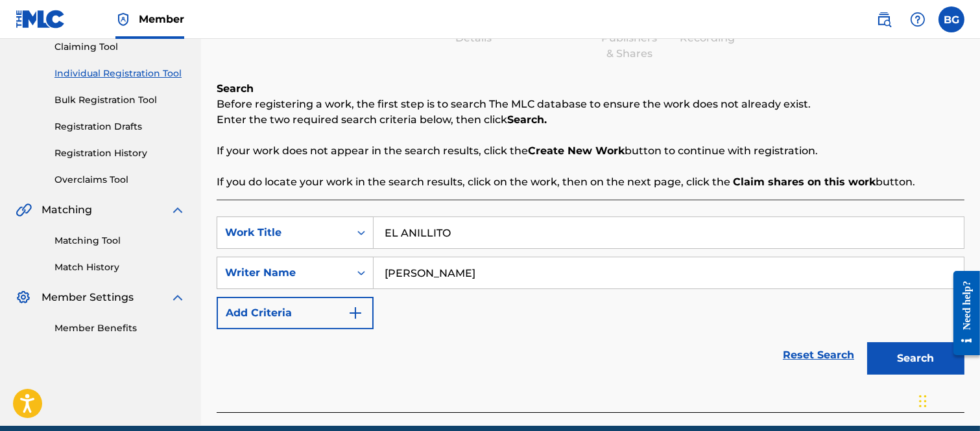 The image size is (980, 431). I want to click on a: Match History, so click(120, 267).